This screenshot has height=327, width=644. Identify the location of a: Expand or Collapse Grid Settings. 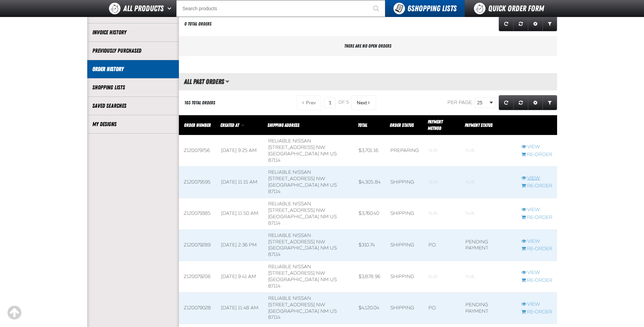
(535, 102).